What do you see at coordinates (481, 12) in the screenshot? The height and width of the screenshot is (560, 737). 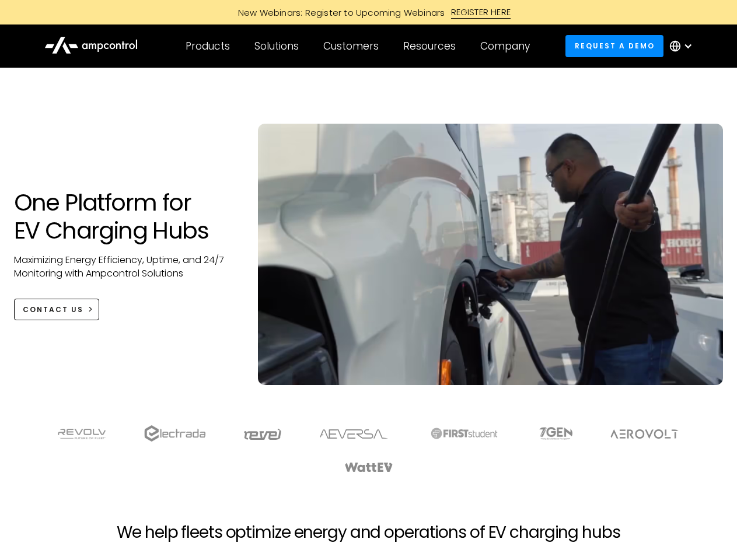 I see `div: REGISTER HERE` at bounding box center [481, 12].